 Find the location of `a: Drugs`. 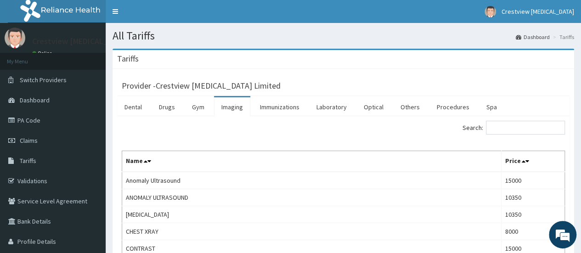

a: Drugs is located at coordinates (167, 107).